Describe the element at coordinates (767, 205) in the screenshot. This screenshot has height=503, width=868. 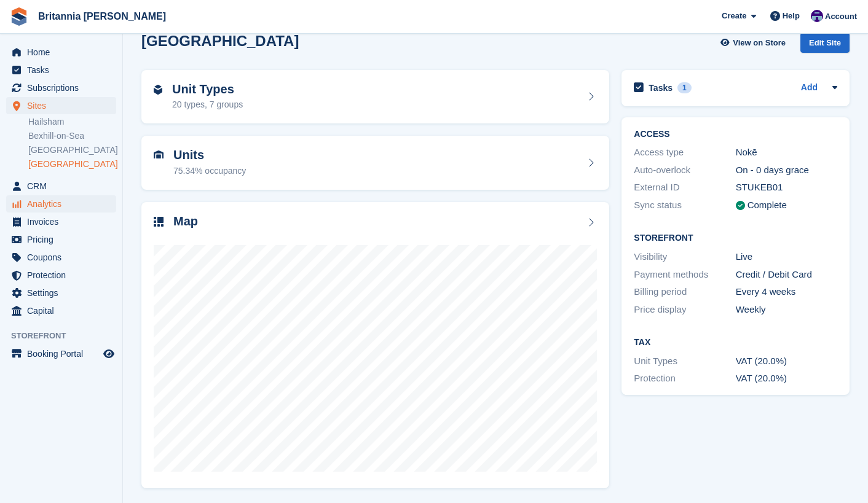
I see `div: Complete` at that location.